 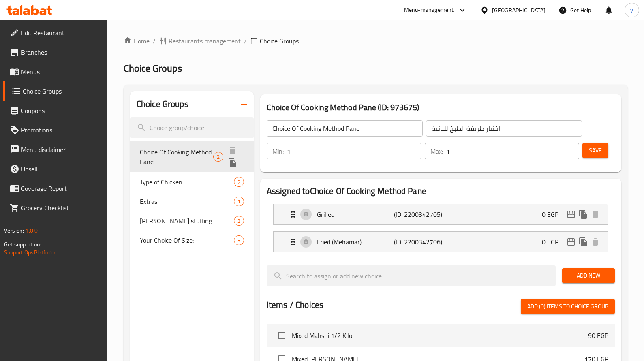 What do you see at coordinates (55, 150) in the screenshot?
I see `a: Menu disclaimer` at bounding box center [55, 150].